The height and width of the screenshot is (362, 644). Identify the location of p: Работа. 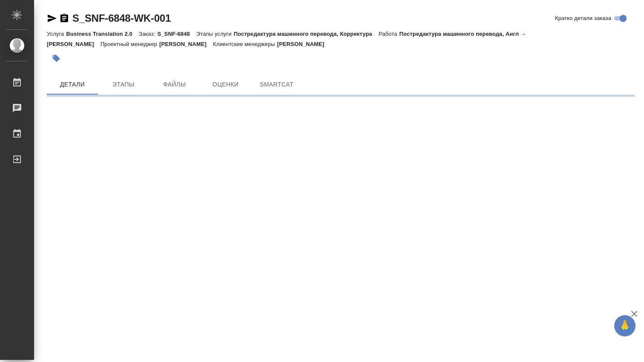
(389, 33).